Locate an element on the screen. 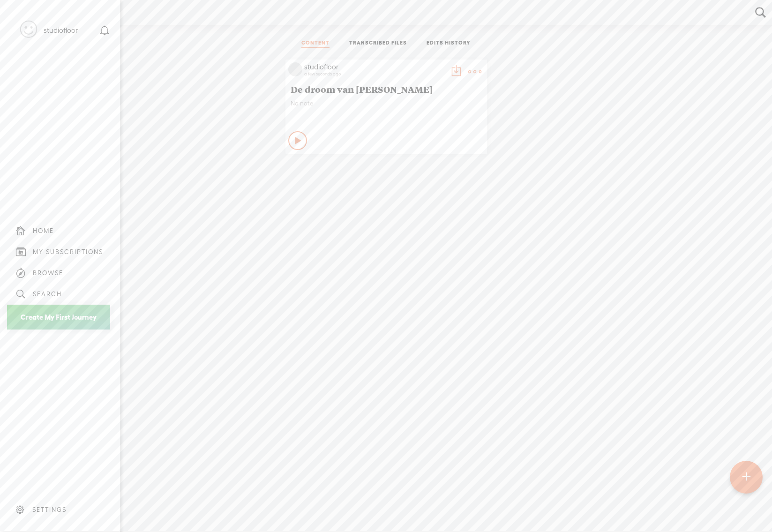 The image size is (772, 532). div: SETTINGS is located at coordinates (49, 510).